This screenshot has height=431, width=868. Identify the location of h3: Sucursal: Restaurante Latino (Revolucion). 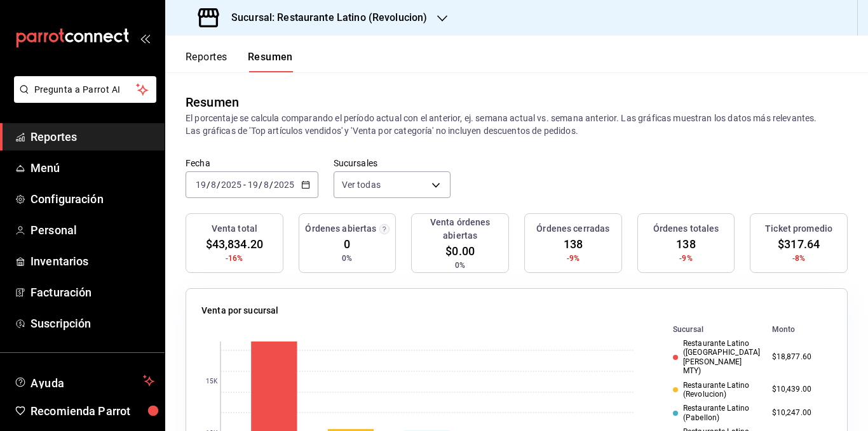
(324, 18).